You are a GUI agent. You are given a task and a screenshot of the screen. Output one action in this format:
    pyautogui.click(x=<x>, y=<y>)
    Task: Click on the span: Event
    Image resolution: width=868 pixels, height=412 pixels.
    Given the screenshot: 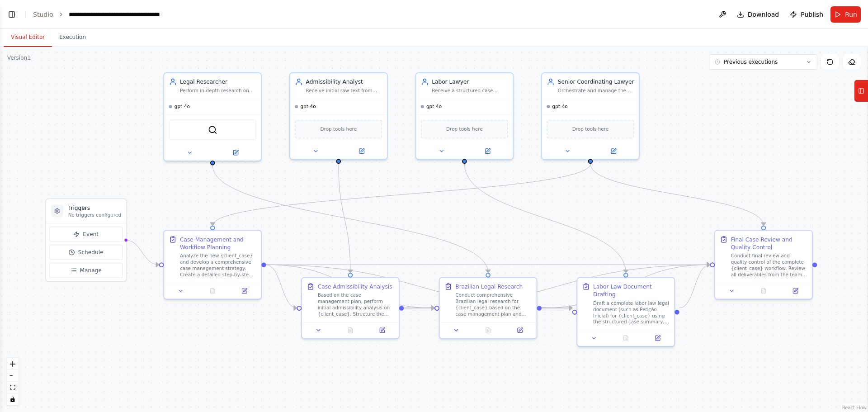 What is the action you would take?
    pyautogui.click(x=90, y=234)
    